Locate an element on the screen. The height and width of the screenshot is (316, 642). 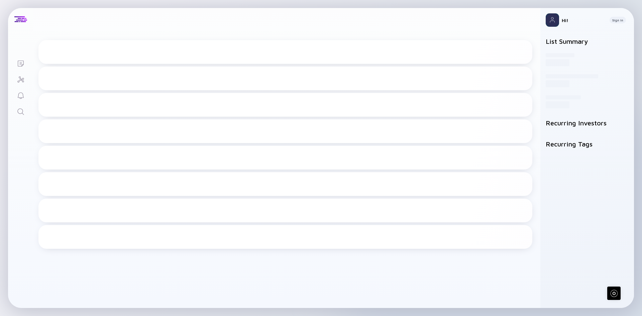
a: Reminders is located at coordinates (20, 95).